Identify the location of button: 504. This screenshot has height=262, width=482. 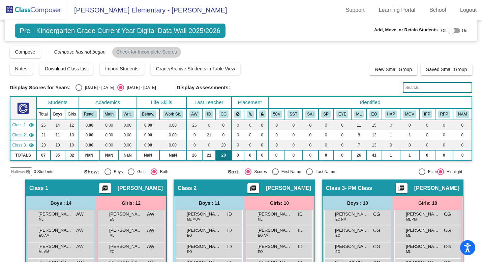
(276, 114).